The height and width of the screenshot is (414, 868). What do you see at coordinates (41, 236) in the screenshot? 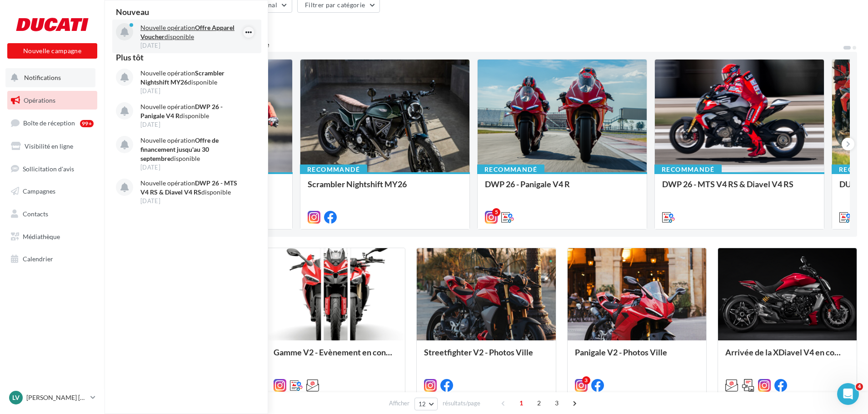
I see `span: Médiathèque` at bounding box center [41, 236].